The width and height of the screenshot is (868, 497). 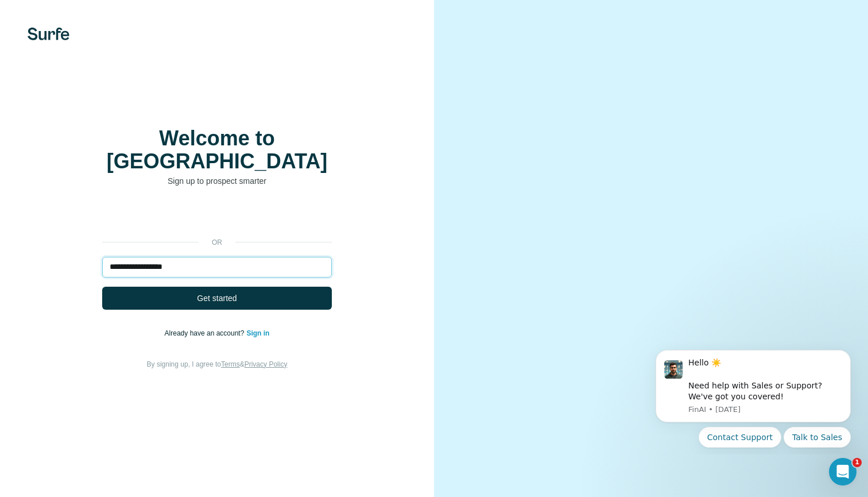 I want to click on span: 1, so click(x=857, y=462).